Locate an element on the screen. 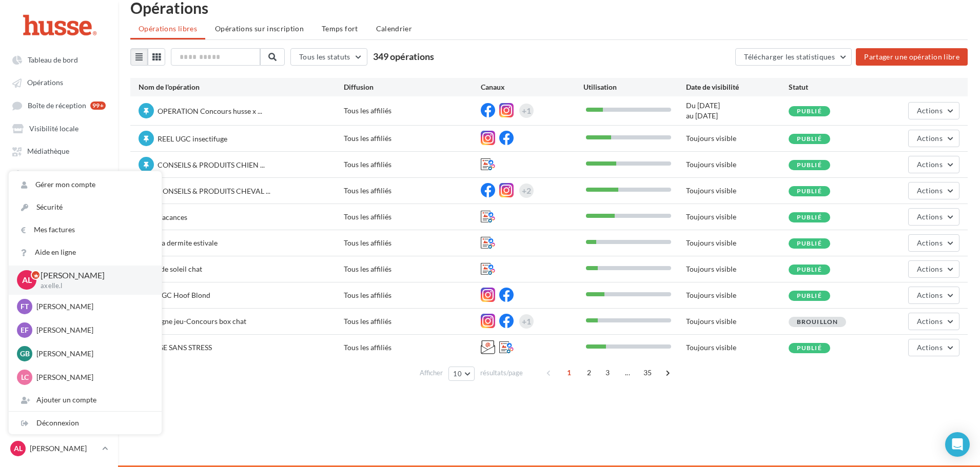  div: Date de visibilité is located at coordinates (737, 87).